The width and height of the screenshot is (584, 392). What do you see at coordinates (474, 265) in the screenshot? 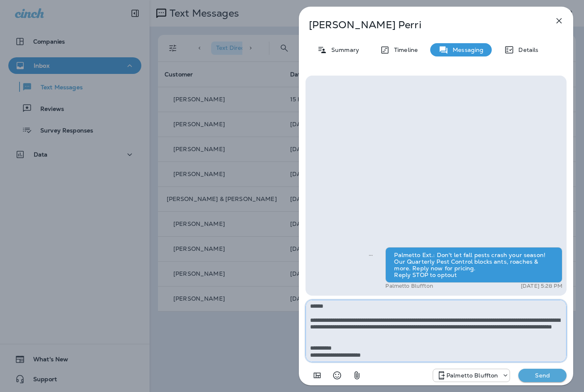
I see `div: Palmetto Ext.: Don't let fall pests crash your season! Our Quarterly Pest Control blocks ants, ro...` at bounding box center [474, 265].